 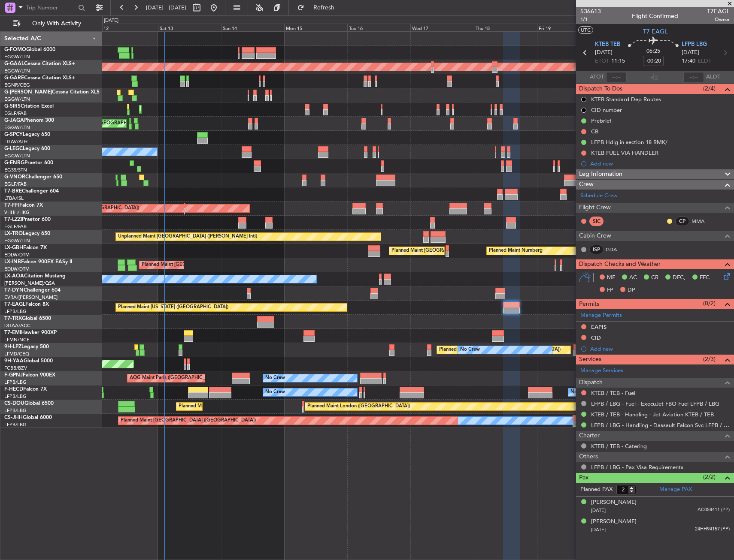 I want to click on a: EGSS/STN, so click(x=16, y=170).